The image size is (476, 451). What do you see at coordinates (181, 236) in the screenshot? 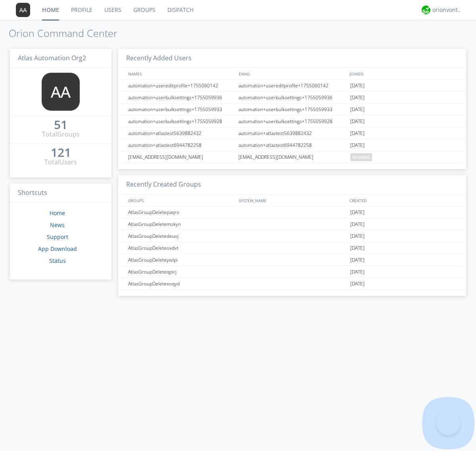
I see `div: AtlasGroupDeletedeuvj` at bounding box center [181, 236].